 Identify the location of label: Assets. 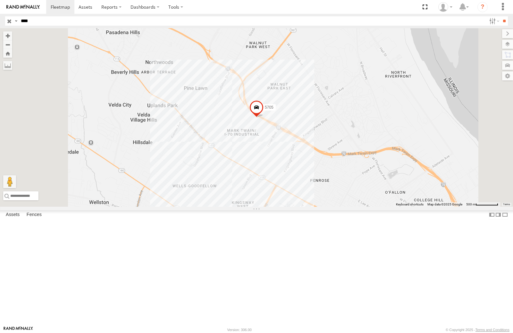
(13, 215).